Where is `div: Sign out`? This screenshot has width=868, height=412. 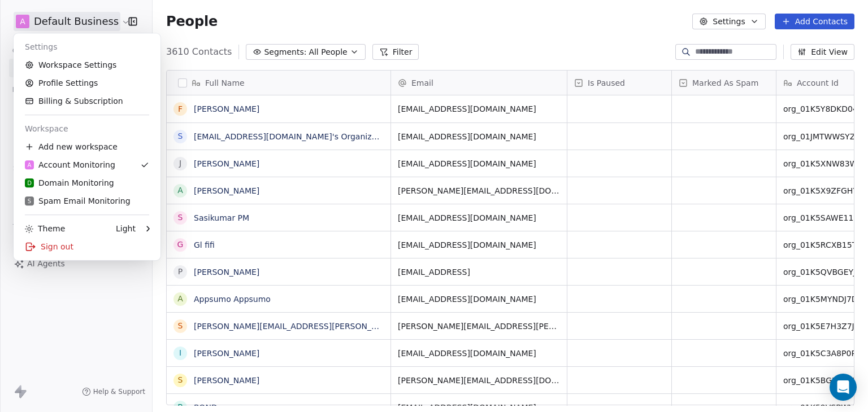 div: Sign out is located at coordinates (87, 246).